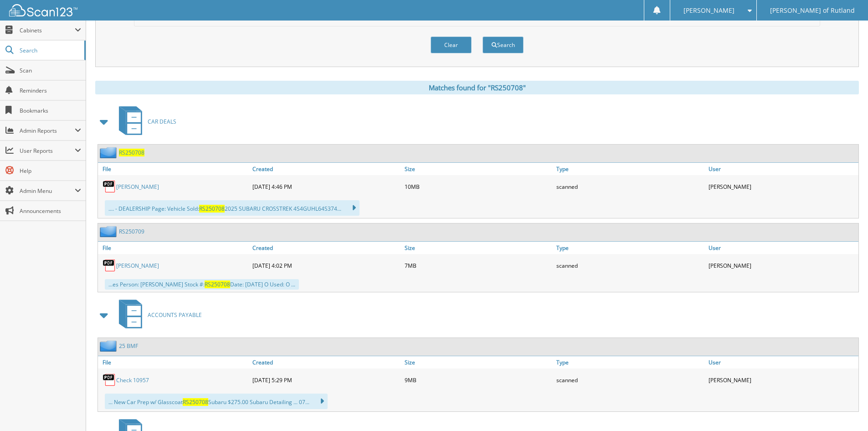 The width and height of the screenshot is (868, 431). I want to click on span: Cabinets, so click(47, 30).